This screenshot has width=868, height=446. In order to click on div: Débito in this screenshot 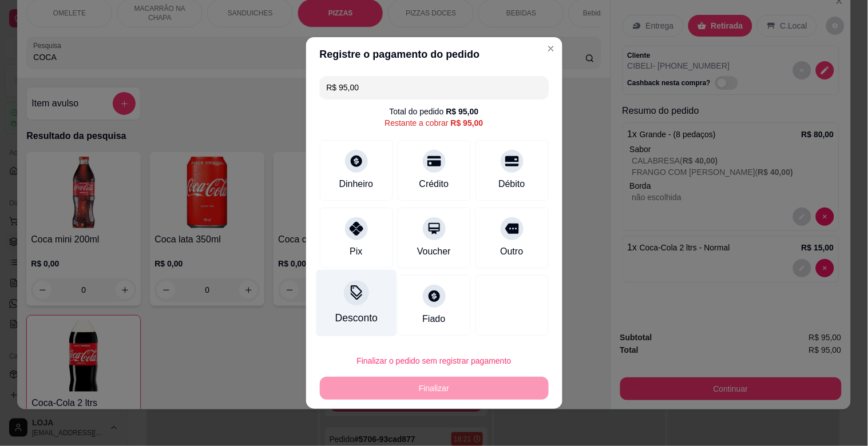, I will do `click(511, 184)`.